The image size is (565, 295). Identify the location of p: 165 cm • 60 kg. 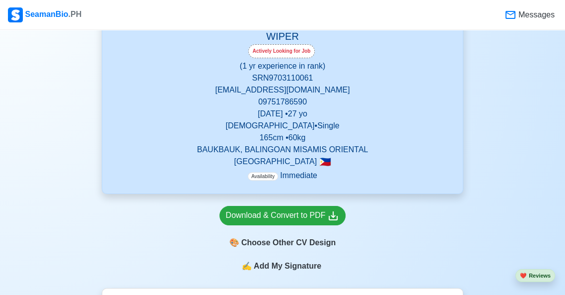
(283, 138).